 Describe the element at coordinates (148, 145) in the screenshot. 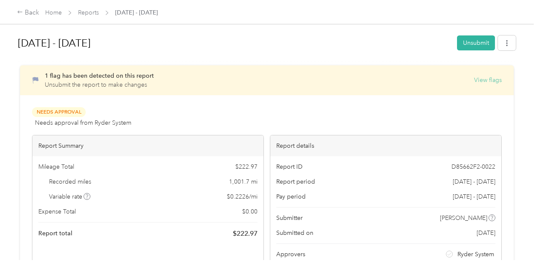

I see `div: Report Summary` at that location.